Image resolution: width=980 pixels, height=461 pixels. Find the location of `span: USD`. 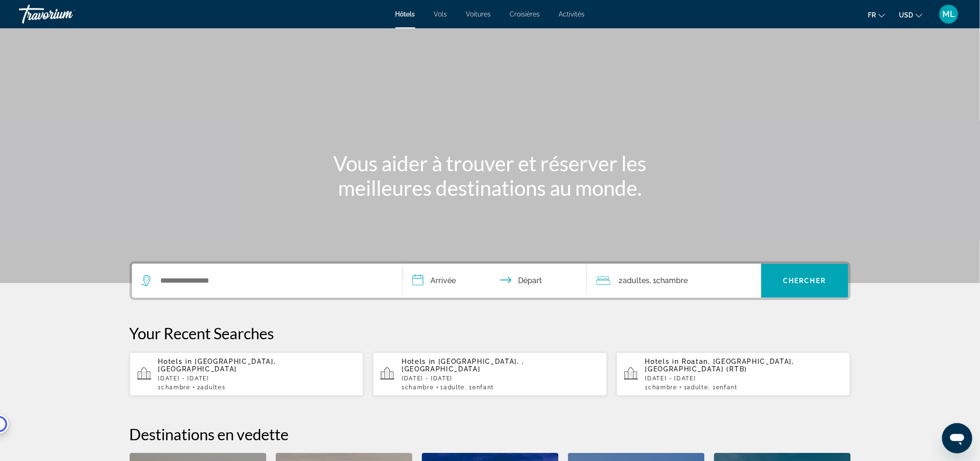

span: USD is located at coordinates (907, 15).